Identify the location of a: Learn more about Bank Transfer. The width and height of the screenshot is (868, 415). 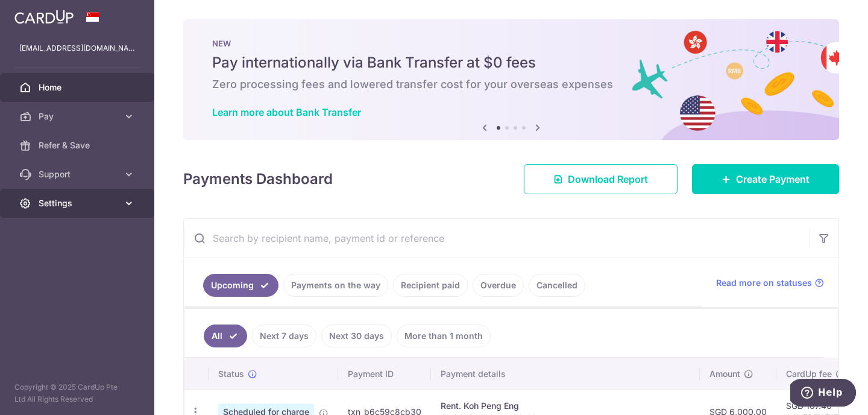
(286, 112).